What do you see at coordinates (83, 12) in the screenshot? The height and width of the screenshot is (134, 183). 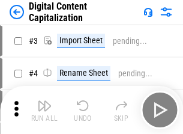 I see `div: Digital Content Capitalization` at bounding box center [83, 12].